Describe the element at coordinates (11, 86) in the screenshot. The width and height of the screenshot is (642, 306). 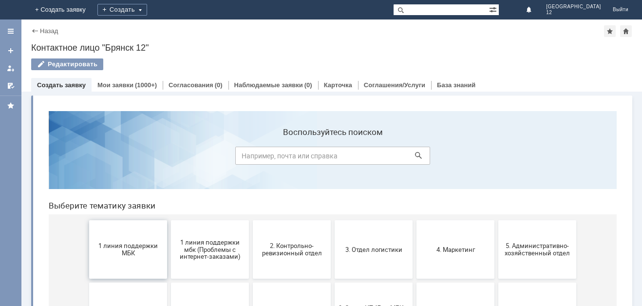
I see `a: Мои согласования` at that location.